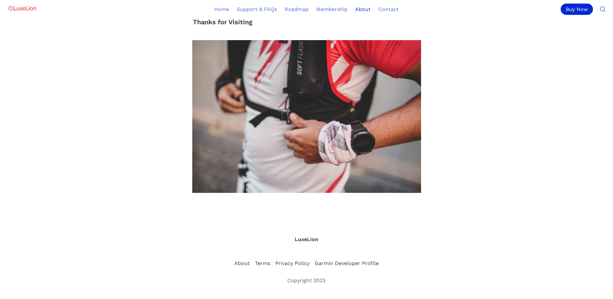 The height and width of the screenshot is (299, 613). What do you see at coordinates (262, 263) in the screenshot?
I see `p: Terms` at bounding box center [262, 263].